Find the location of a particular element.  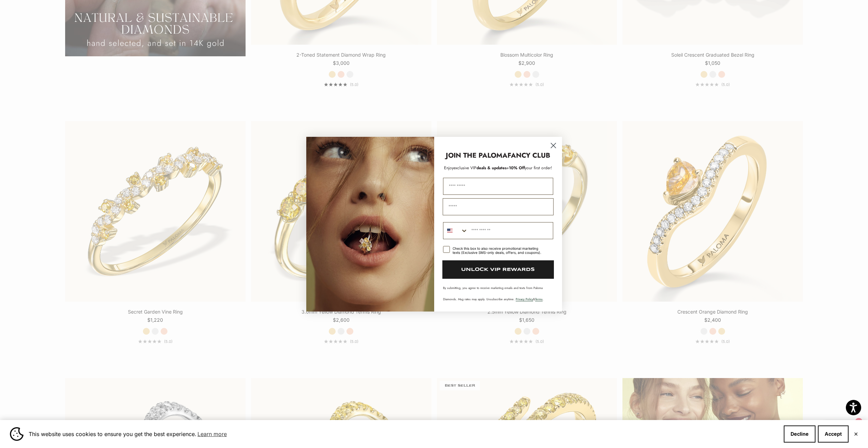

span: Enjoy is located at coordinates (449, 168).